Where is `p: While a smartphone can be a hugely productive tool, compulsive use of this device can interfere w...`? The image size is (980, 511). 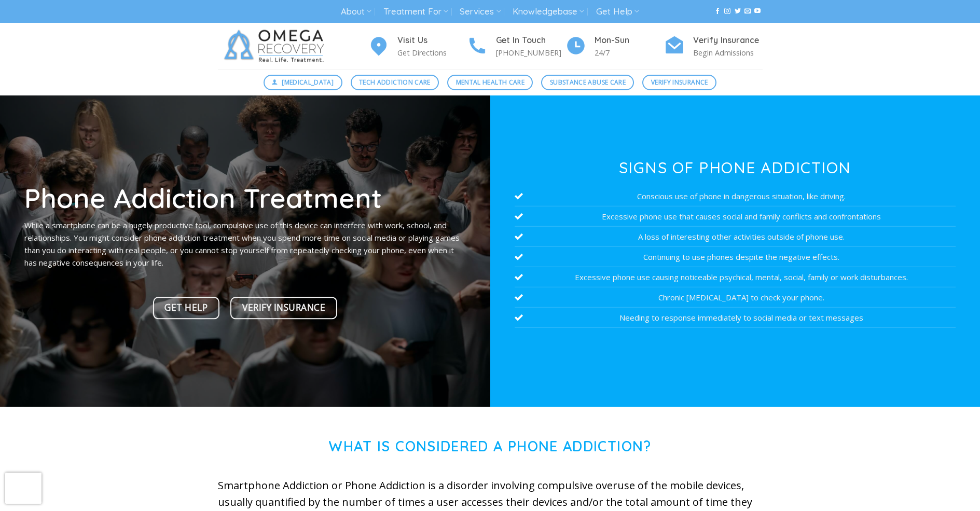
p: While a smartphone can be a hugely productive tool, compulsive use of this device can interfere w... is located at coordinates (245, 244).